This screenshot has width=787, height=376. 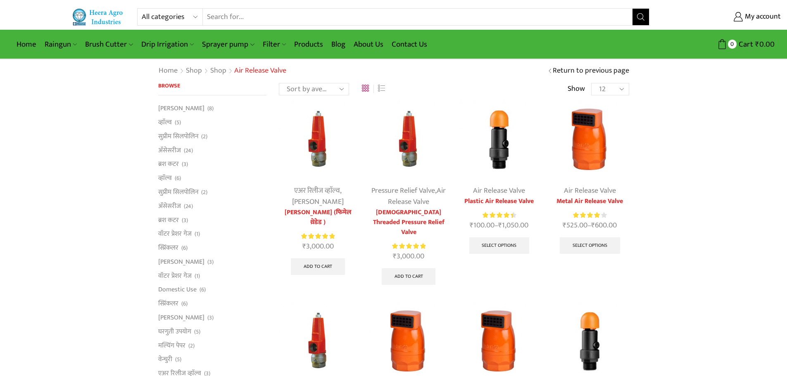 What do you see at coordinates (408, 277) in the screenshot?
I see `a: Add to cart: “Female Threaded Pressure Relief Valve”` at bounding box center [408, 277].